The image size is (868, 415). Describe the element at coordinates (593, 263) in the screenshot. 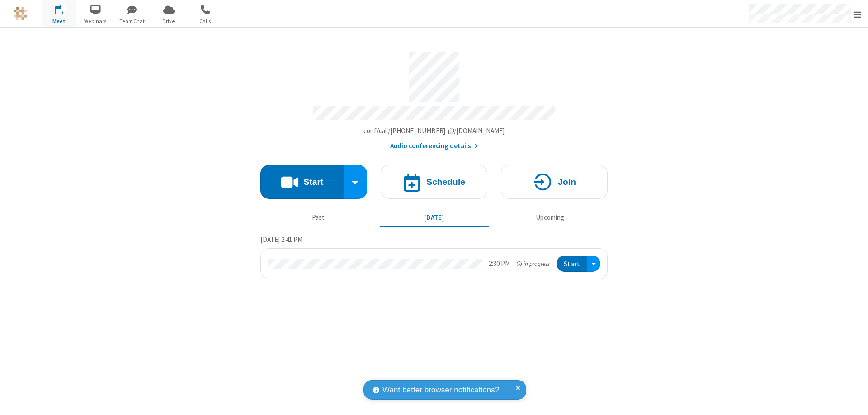

I see `div: Open menu` at that location.